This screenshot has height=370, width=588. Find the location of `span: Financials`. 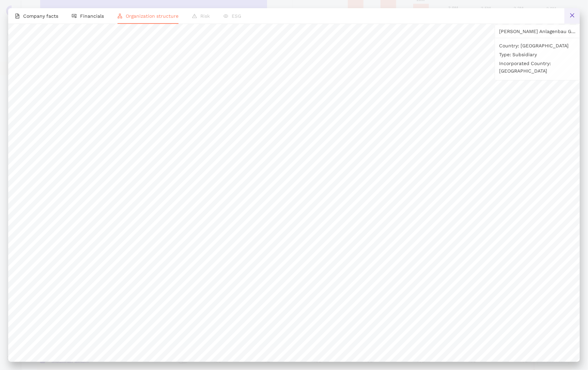

span: Financials is located at coordinates (92, 16).